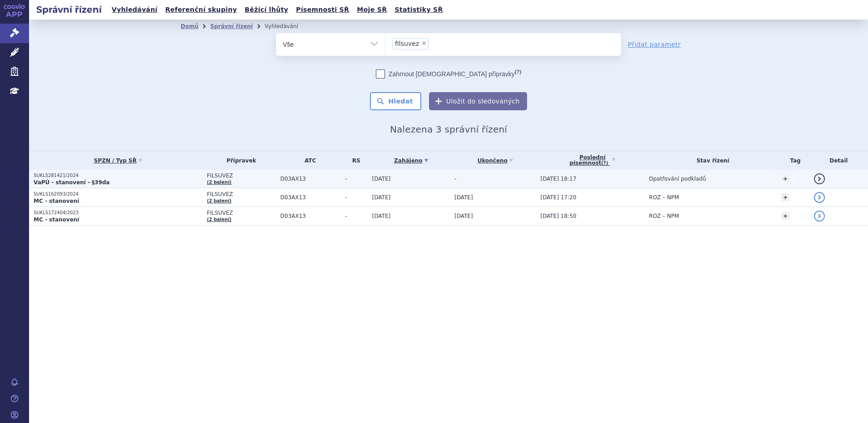  Describe the element at coordinates (838, 160) in the screenshot. I see `th: Detail` at that location.